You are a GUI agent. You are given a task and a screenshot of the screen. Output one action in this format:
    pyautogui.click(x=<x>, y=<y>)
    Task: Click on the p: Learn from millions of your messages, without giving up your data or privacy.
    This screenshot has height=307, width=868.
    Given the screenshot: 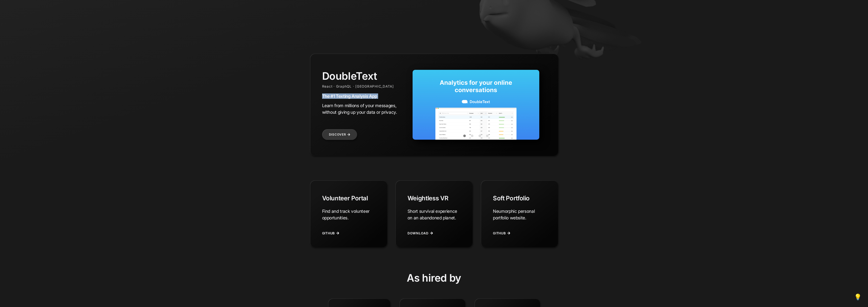 What is the action you would take?
    pyautogui.click(x=363, y=108)
    